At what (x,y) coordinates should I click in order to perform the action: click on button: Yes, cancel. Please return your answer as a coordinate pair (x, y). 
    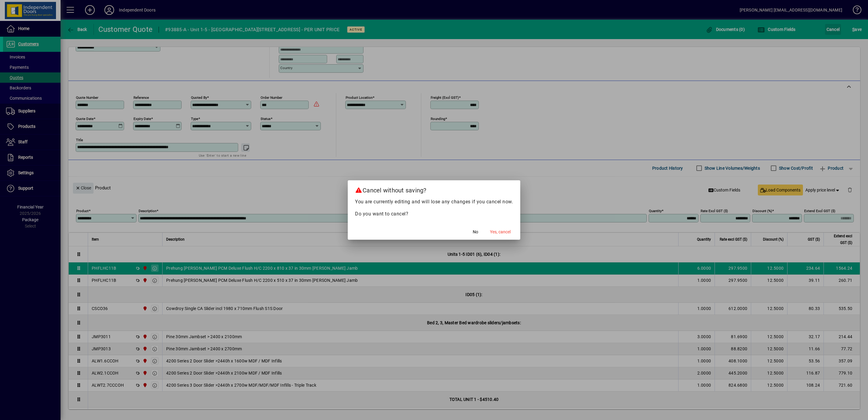
    Looking at the image, I should click on (500, 232).